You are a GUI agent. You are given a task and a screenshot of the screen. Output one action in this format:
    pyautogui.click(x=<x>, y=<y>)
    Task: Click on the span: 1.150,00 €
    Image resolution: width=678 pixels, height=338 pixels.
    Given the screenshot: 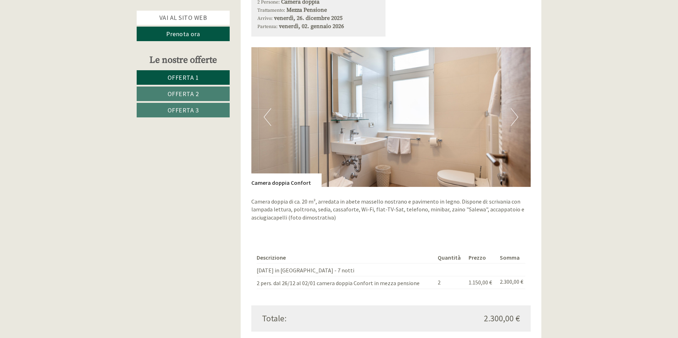 What is the action you would take?
    pyautogui.click(x=480, y=282)
    